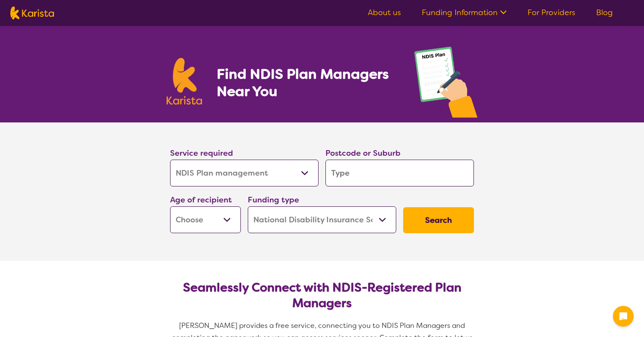 The height and width of the screenshot is (337, 644). I want to click on a: For Providers, so click(551, 13).